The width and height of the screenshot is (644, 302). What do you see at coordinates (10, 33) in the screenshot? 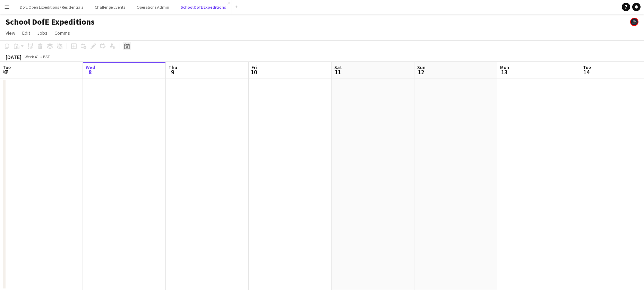
I see `a: View` at bounding box center [10, 33].